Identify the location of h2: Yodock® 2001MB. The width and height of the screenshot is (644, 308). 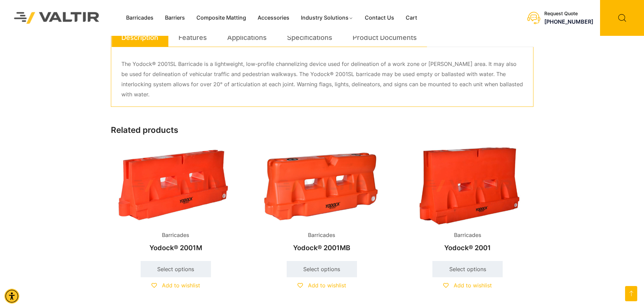
(322, 248).